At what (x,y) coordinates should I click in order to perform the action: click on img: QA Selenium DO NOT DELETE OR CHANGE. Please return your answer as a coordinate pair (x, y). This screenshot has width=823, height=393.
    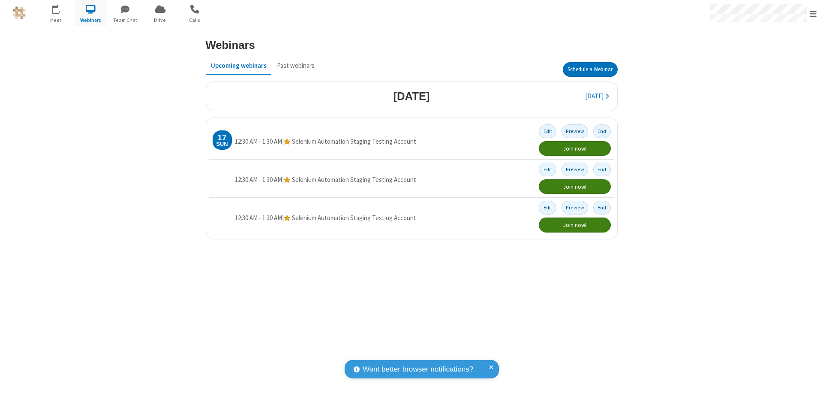
    Looking at the image, I should click on (19, 13).